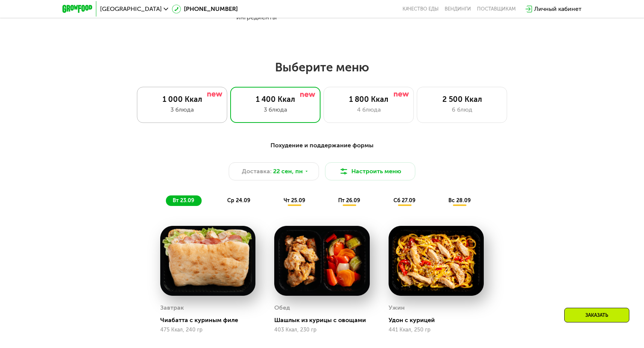 The height and width of the screenshot is (348, 644). Describe the element at coordinates (324, 320) in the screenshot. I see `div: Шашлык из курицы с овощами` at that location.